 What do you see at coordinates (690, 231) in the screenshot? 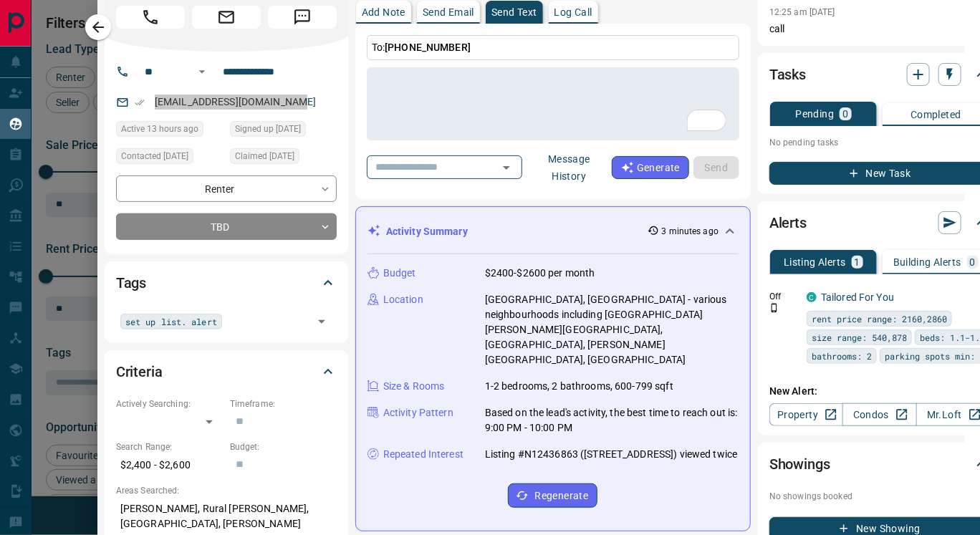
I see `p: 3 minutes ago` at bounding box center [690, 231].